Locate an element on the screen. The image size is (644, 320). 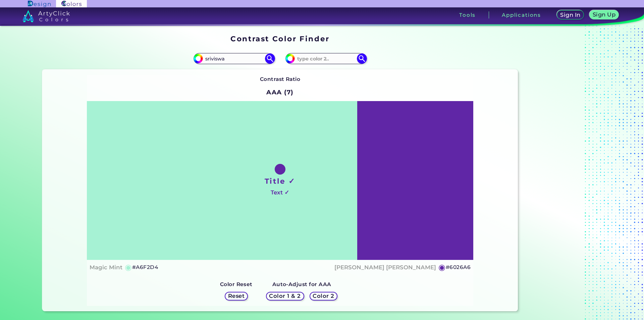
strong: Auto-Adjust for AAA is located at coordinates (302, 284).